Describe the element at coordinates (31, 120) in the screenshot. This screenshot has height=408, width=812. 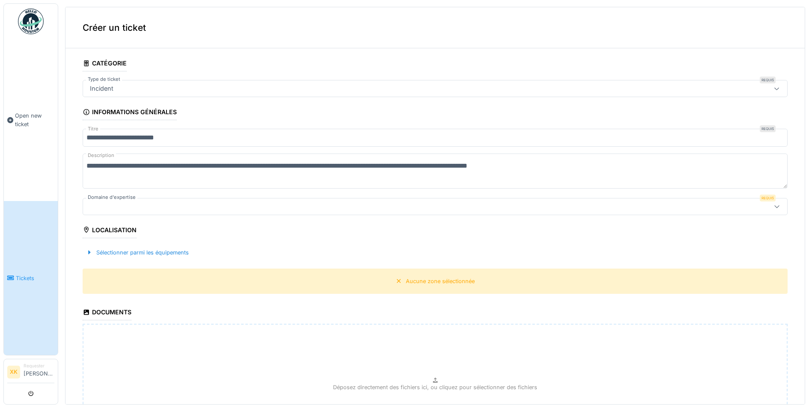
I see `a: Open new ticket` at that location.